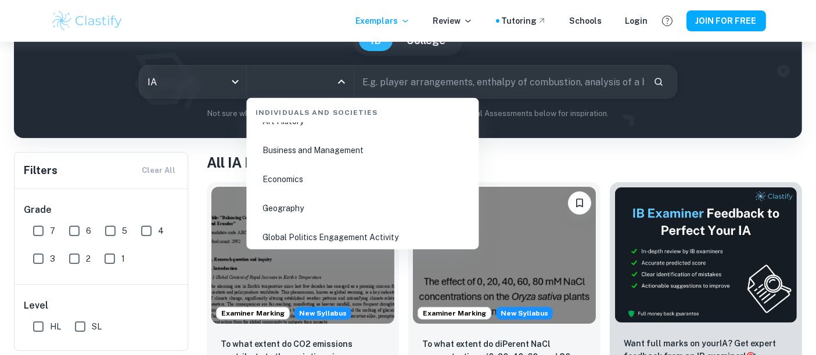  What do you see at coordinates (362, 110) in the screenshot?
I see `div: Individuals and Societies` at bounding box center [362, 110].